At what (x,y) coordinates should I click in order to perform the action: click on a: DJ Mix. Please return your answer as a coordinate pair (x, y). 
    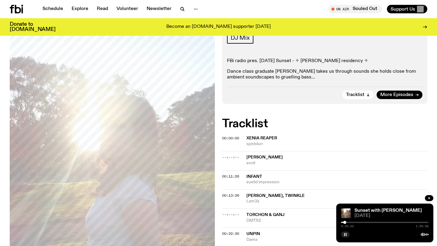
    Looking at the image, I should click on (240, 38).